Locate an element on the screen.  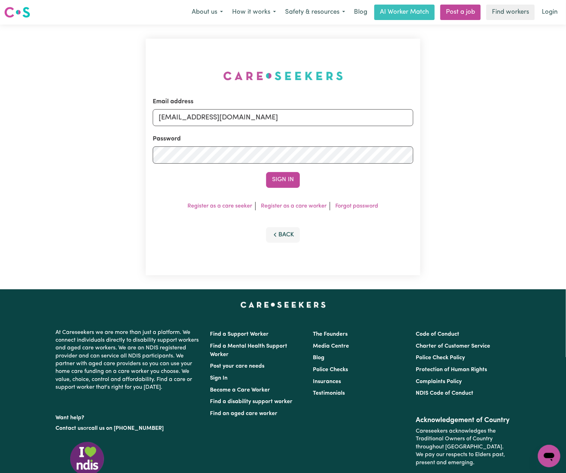
a: Contact us is located at coordinates (69, 428).